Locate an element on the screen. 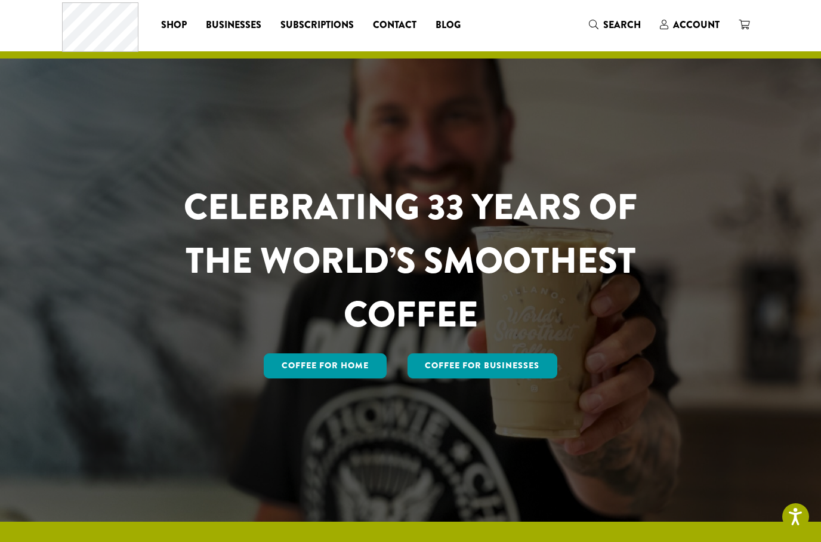 Image resolution: width=821 pixels, height=542 pixels. a: Coffee for Home is located at coordinates (325, 366).